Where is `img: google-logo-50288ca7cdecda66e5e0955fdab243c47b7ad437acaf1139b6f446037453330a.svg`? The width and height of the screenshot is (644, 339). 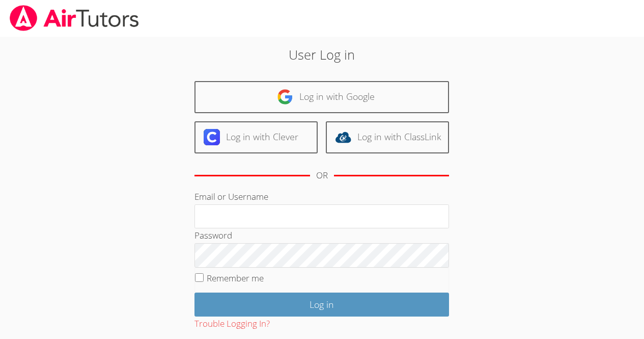
img: google-logo-50288ca7cdecda66e5e0955fdab243c47b7ad437acaf1139b6f446037453330a.svg is located at coordinates (285, 97).